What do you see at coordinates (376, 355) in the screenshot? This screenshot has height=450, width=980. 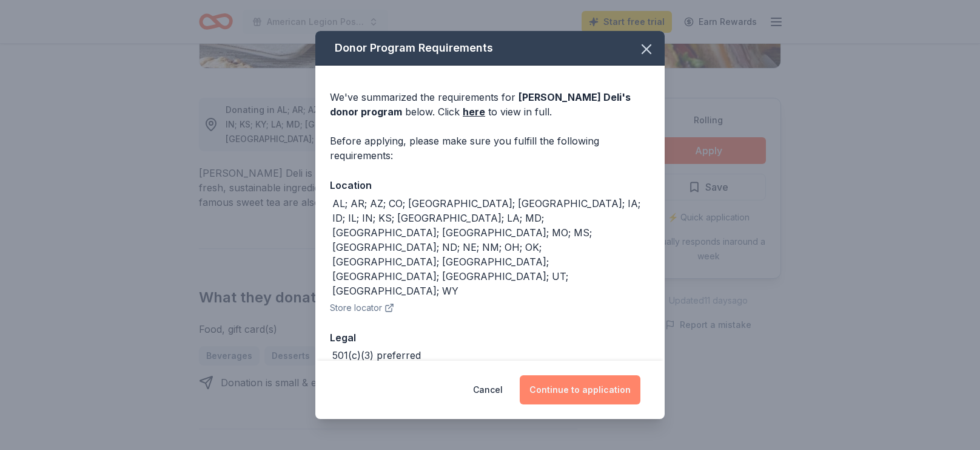 I see `div: 501(c)(3) preferred` at bounding box center [376, 355].